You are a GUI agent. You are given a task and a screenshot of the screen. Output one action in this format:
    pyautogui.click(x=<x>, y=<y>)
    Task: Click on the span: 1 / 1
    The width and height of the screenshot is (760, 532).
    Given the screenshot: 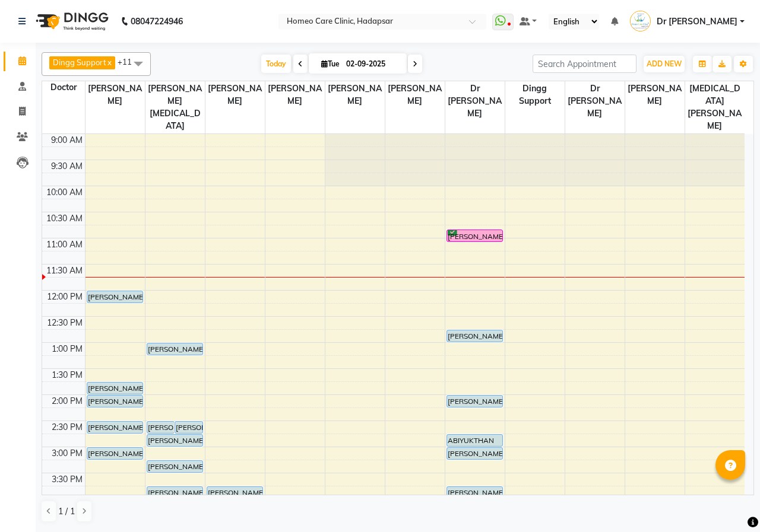 What is the action you would take?
    pyautogui.click(x=67, y=511)
    